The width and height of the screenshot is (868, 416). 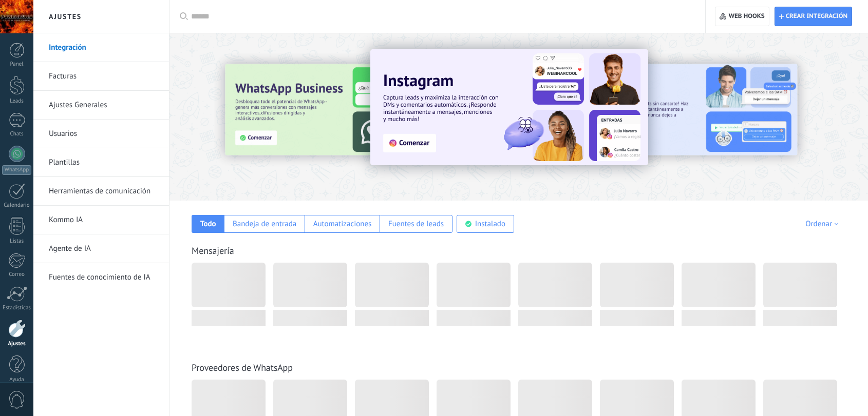 I want to click on div: Correo, so click(x=17, y=275).